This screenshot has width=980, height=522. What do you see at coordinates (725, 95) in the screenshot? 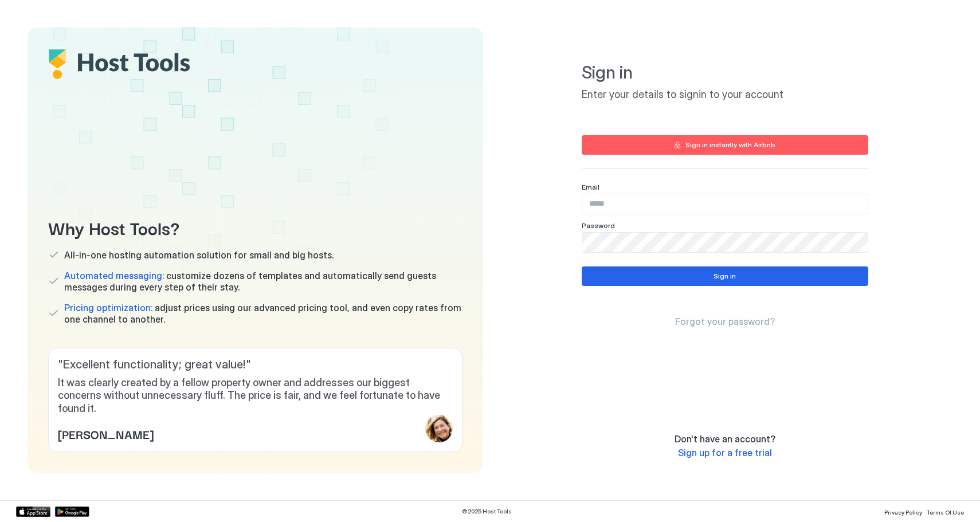
I see `span: Enter your details to signin to your account` at bounding box center [725, 95].